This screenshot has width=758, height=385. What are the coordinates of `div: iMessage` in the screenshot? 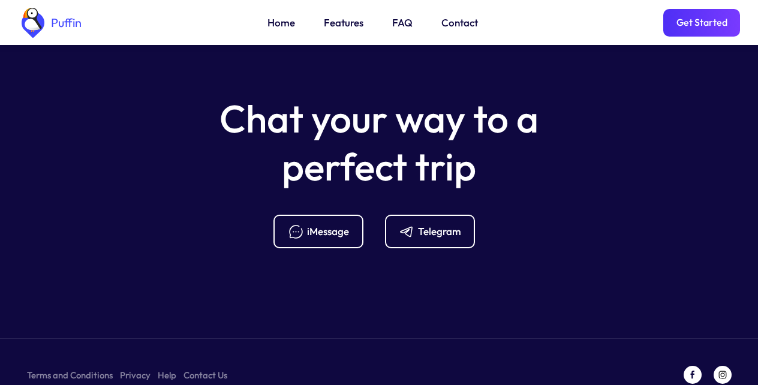 It's located at (328, 231).